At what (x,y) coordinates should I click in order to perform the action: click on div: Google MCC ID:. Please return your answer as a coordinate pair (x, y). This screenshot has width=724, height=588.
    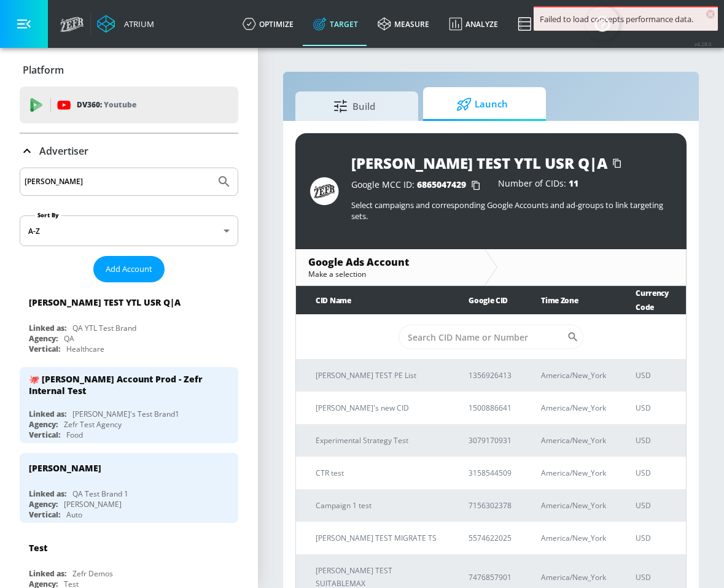
    Looking at the image, I should click on (418, 185).